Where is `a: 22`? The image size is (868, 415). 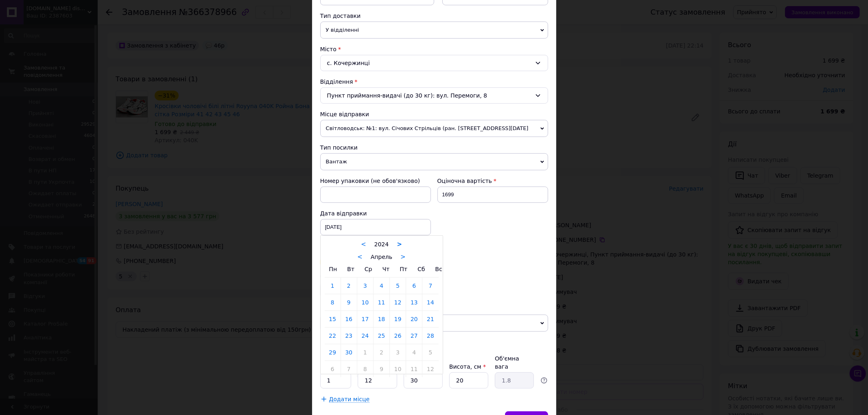
a: 22 is located at coordinates (333, 336).